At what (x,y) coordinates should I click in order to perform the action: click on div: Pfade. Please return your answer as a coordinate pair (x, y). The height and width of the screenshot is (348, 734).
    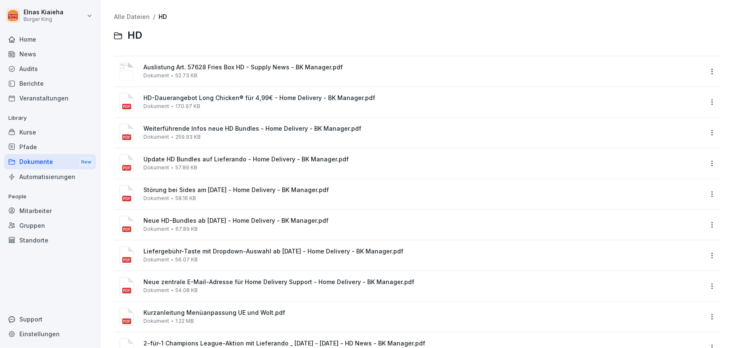
    Looking at the image, I should click on (50, 147).